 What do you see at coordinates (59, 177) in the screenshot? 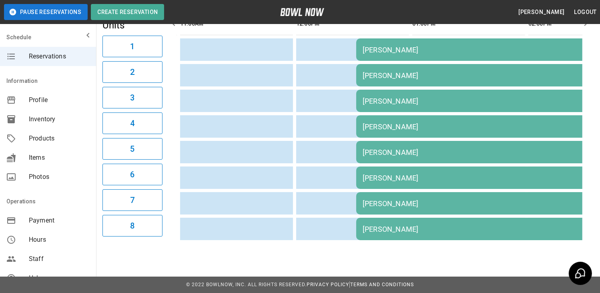
I see `span: Photos` at bounding box center [59, 177].